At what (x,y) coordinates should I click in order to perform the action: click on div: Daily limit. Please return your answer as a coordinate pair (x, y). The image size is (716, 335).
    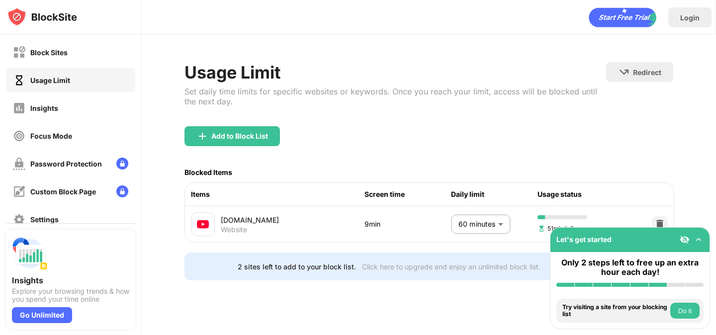
    Looking at the image, I should click on (495, 195).